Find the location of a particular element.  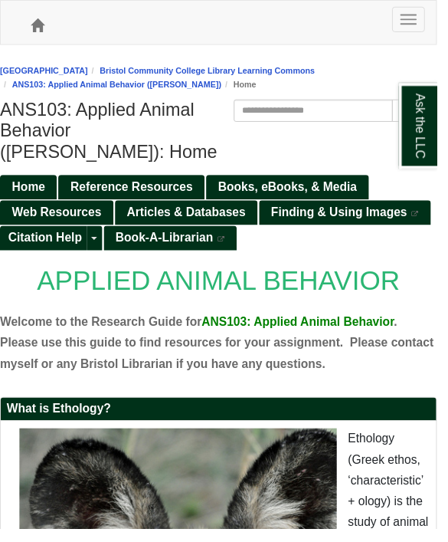

a: Finding & Using Images is located at coordinates (354, 218).